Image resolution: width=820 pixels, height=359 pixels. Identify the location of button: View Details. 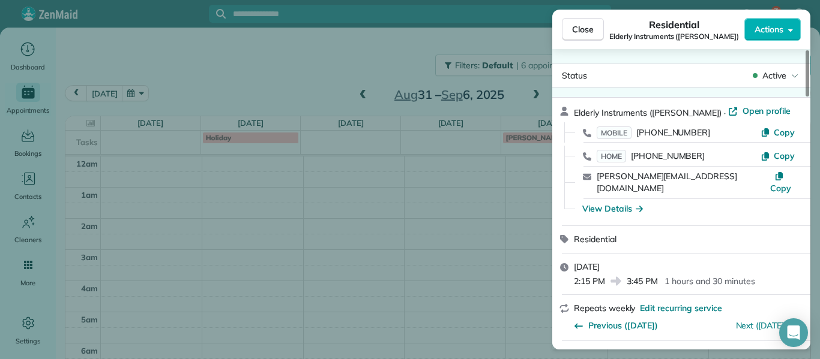
(612, 209).